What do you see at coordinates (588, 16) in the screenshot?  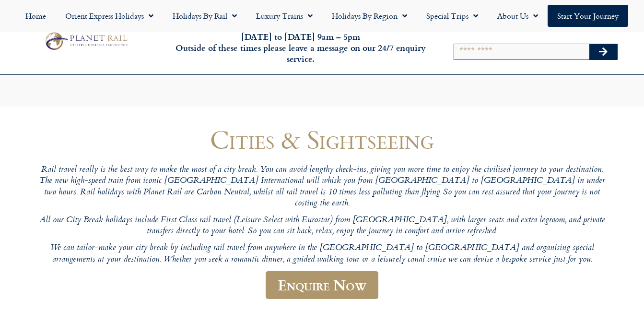 I see `a: Start your Journey` at bounding box center [588, 16].